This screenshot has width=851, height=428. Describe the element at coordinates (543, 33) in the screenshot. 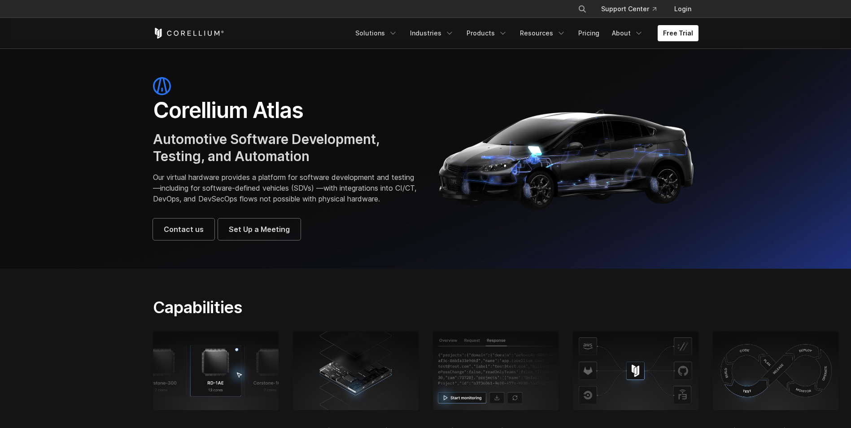

I see `a: Resources` at that location.